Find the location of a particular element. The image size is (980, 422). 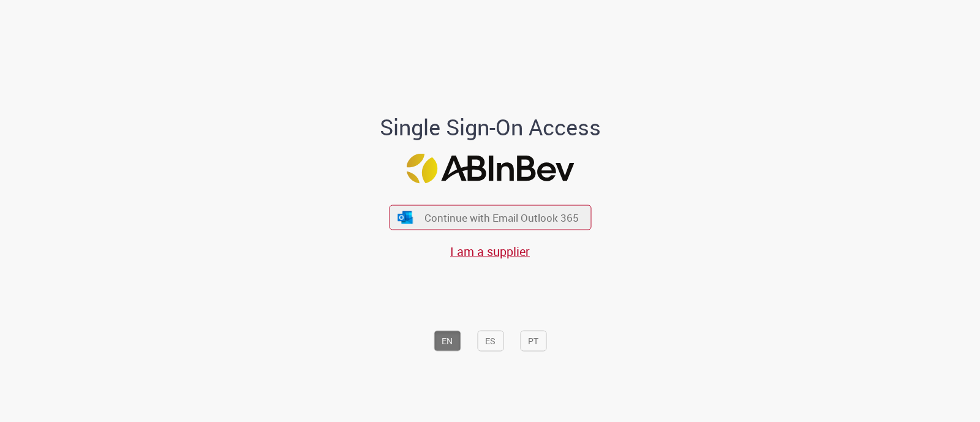

button: EN is located at coordinates (447, 340).